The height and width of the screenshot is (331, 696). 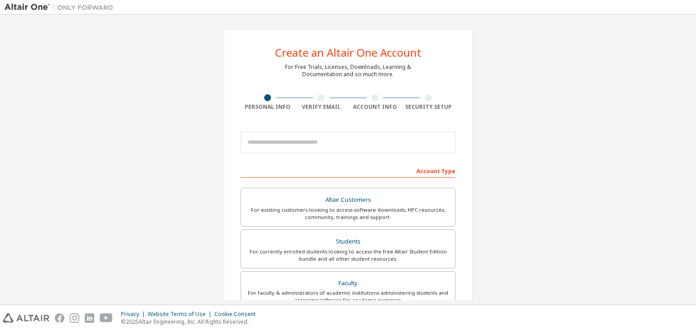 I want to click on img: Altair One, so click(x=61, y=7).